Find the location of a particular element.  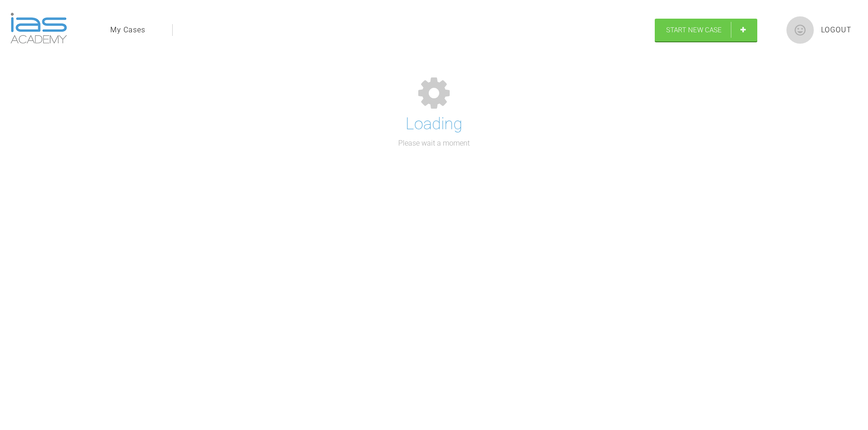

span: Start New Case is located at coordinates (694, 30).